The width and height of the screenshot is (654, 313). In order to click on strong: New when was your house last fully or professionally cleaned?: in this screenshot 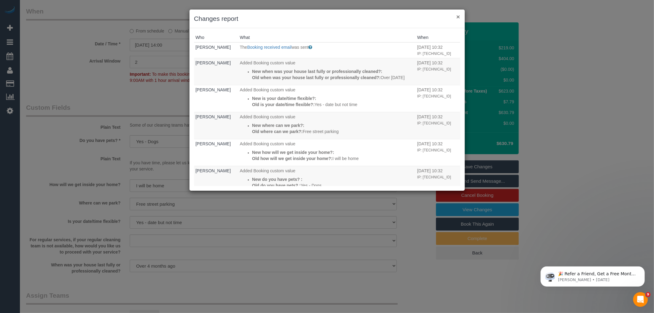, I will do `click(317, 71)`.